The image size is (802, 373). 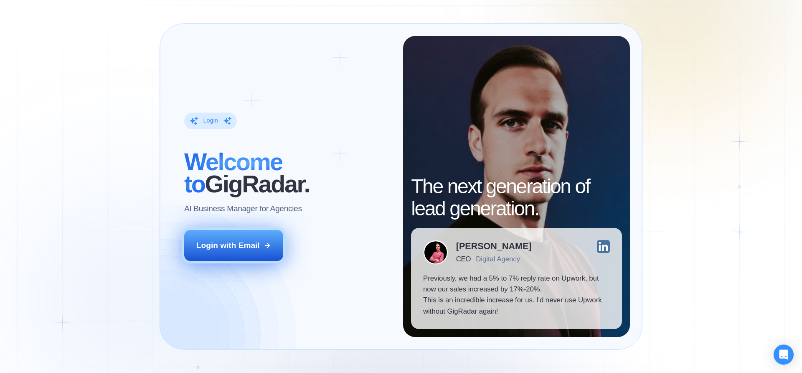 What do you see at coordinates (210, 120) in the screenshot?
I see `div: Login` at bounding box center [210, 120].